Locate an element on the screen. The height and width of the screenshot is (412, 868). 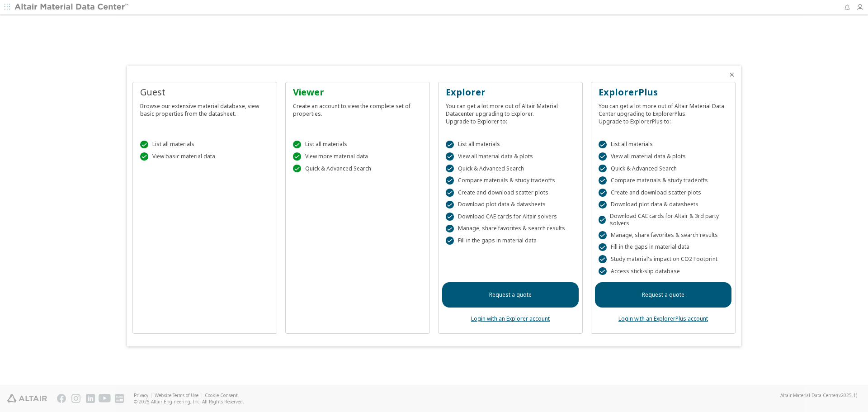
div: Study material's impact on CO2 Footprint is located at coordinates (663, 259).